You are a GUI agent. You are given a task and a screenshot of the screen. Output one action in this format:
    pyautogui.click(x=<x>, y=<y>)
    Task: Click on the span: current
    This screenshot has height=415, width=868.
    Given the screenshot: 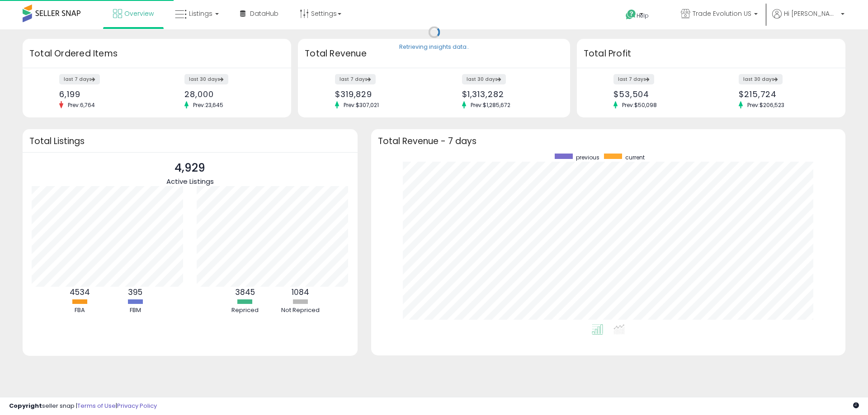 What is the action you would take?
    pyautogui.click(x=635, y=157)
    